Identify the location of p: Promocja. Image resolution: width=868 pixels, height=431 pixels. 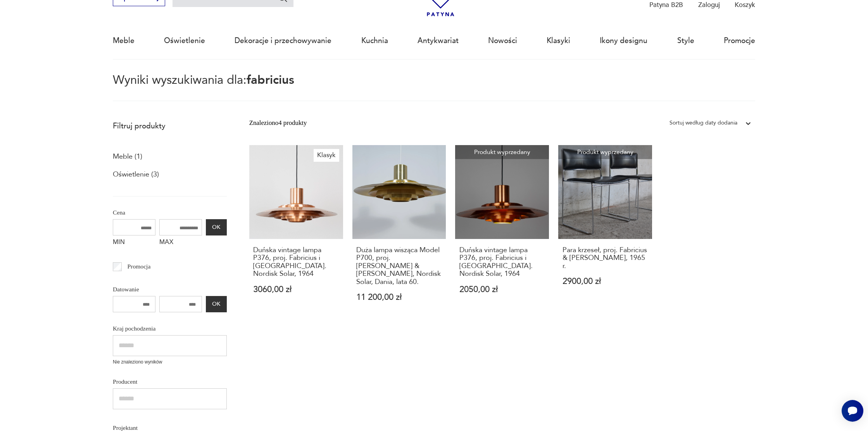
(139, 267).